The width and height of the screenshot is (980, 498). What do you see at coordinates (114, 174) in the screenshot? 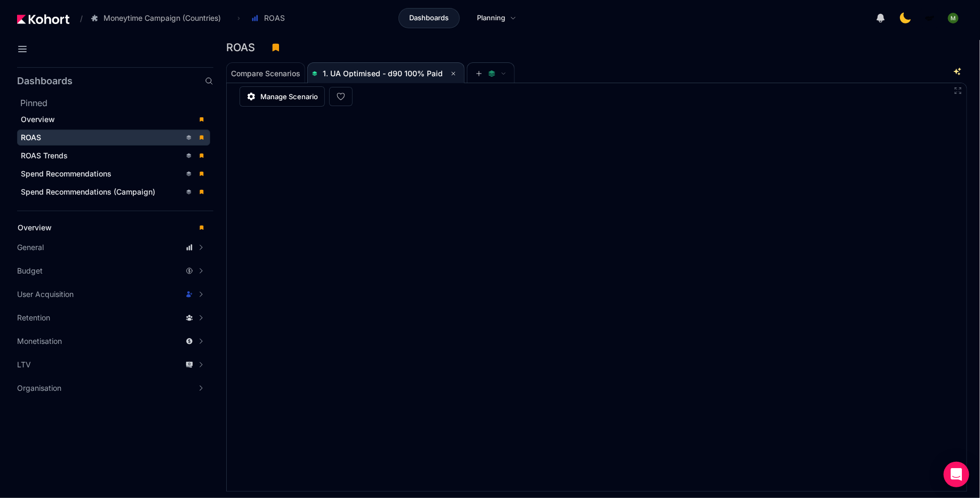
I see `a: Spend Recommendations` at bounding box center [114, 174].